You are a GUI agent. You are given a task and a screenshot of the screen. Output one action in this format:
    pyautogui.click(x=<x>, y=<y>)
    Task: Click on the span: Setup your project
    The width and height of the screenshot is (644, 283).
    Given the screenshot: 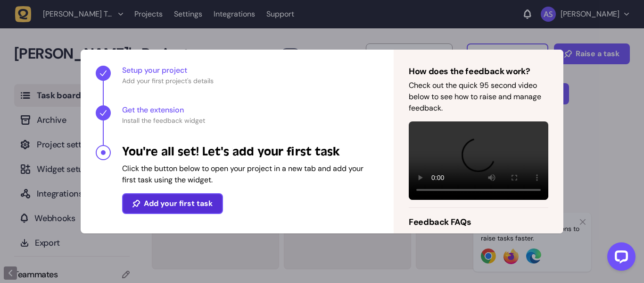 What is the action you would take?
    pyautogui.click(x=250, y=70)
    